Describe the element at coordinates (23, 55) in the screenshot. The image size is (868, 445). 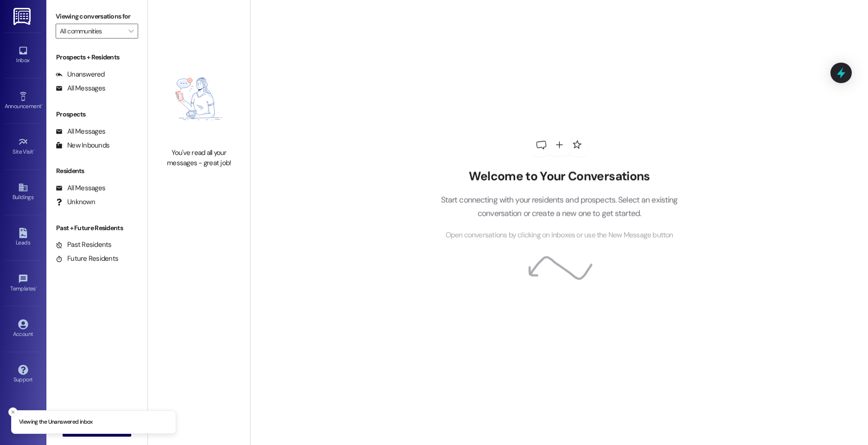
I see `a: Inbox` at that location.